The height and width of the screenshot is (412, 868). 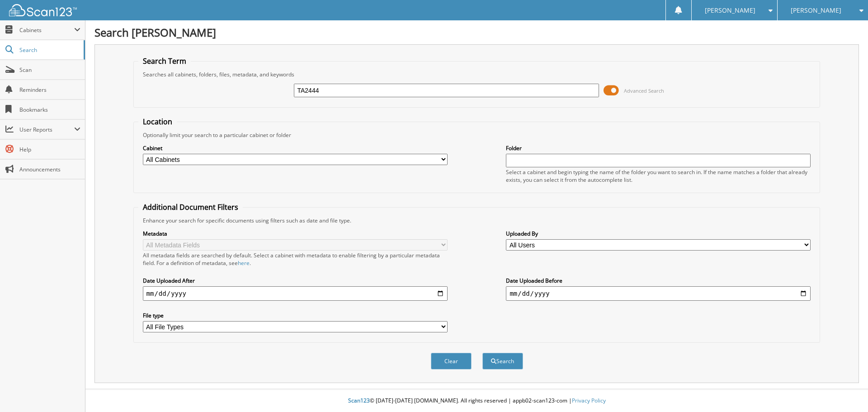 I want to click on span: Bookmarks, so click(x=50, y=109).